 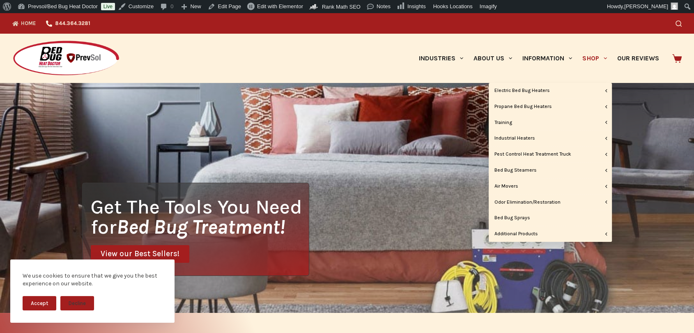 I want to click on a: Industrial Heaters, so click(x=550, y=138).